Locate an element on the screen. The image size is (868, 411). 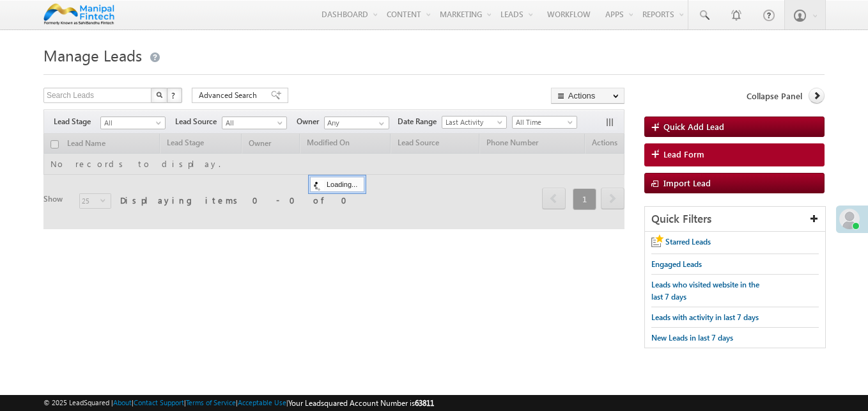
span: Leads with activity in last 7 days is located at coordinates (705, 317).